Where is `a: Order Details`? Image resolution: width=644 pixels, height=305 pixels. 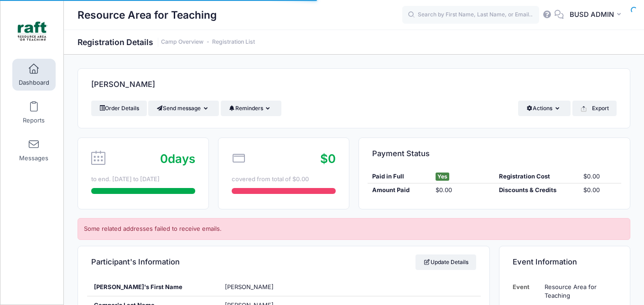 a: Order Details is located at coordinates (119, 108).